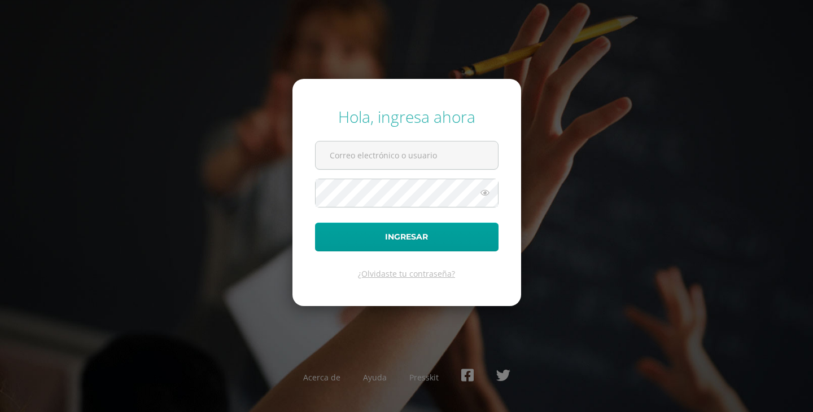 The height and width of the screenshot is (412, 813). I want to click on button: Ingresar, so click(406, 237).